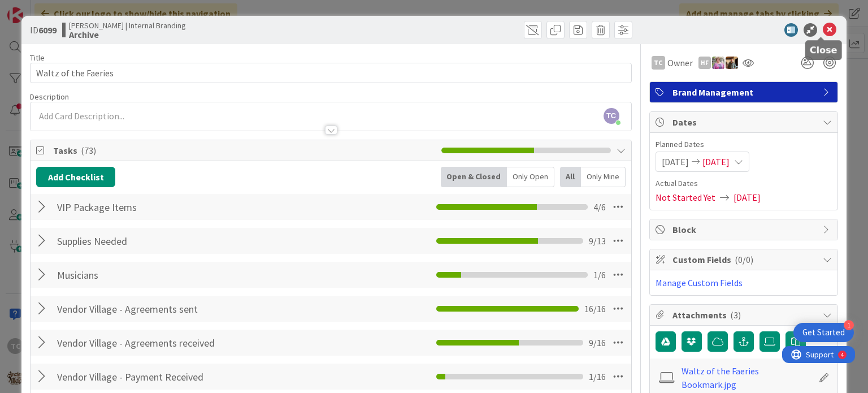  What do you see at coordinates (685, 197) in the screenshot?
I see `span: Not Started Yet` at bounding box center [685, 197].